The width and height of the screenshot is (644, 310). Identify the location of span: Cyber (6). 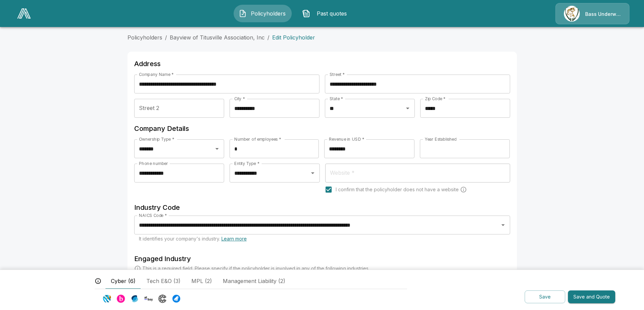
(123, 281).